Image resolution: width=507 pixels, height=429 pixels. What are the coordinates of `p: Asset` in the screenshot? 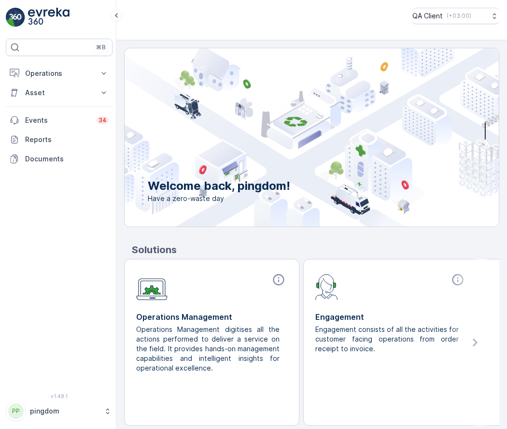 It's located at (59, 93).